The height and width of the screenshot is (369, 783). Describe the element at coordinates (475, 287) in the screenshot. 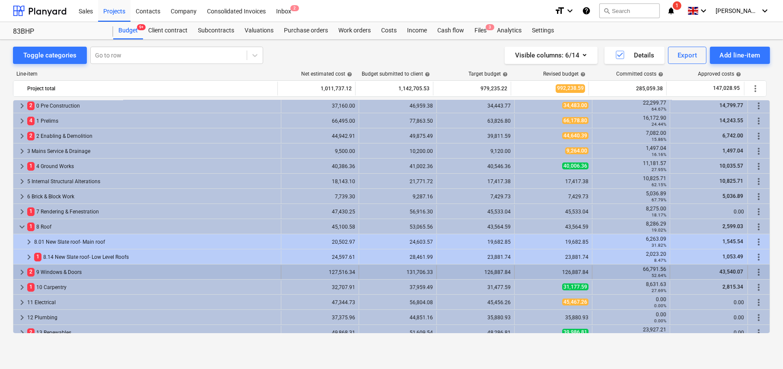

I see `div: 31,477.59` at that location.